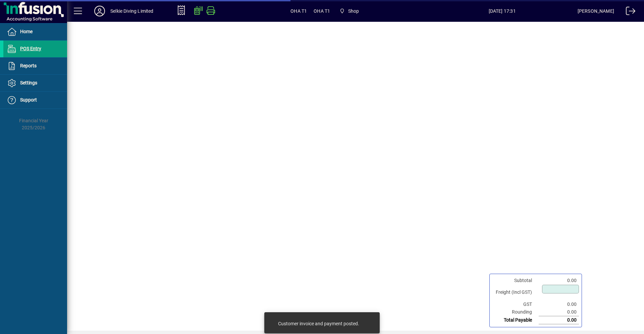 This screenshot has height=334, width=644. I want to click on a: Support, so click(35, 100).